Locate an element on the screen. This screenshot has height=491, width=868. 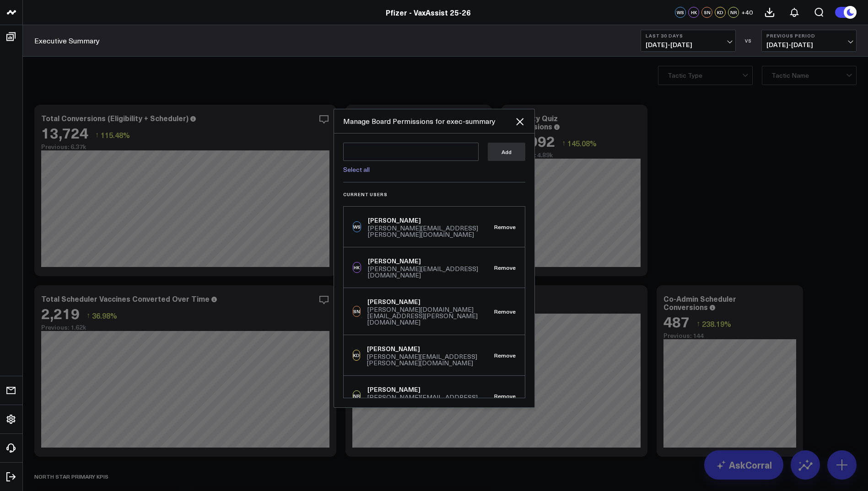
div: VS is located at coordinates (749, 41).